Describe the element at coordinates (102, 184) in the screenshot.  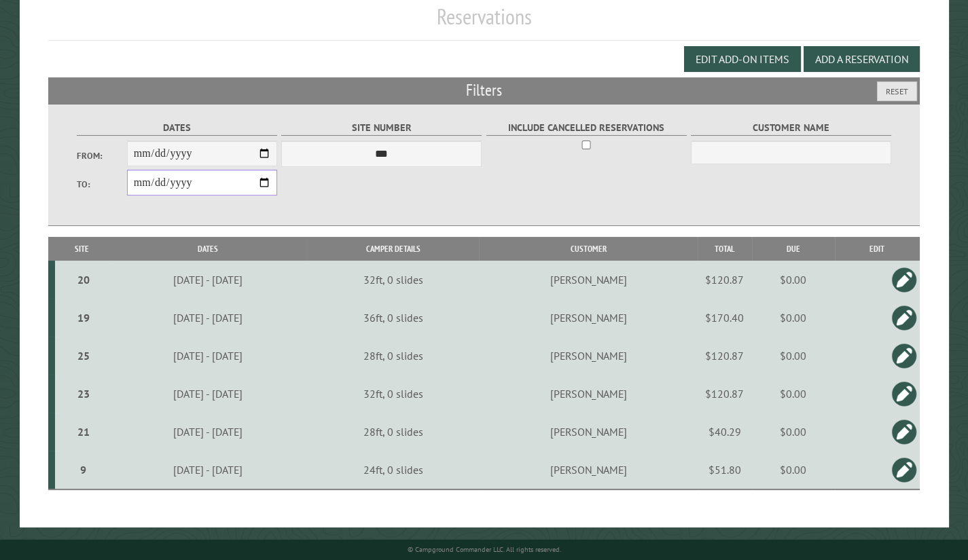
I see `label: To:` at that location.